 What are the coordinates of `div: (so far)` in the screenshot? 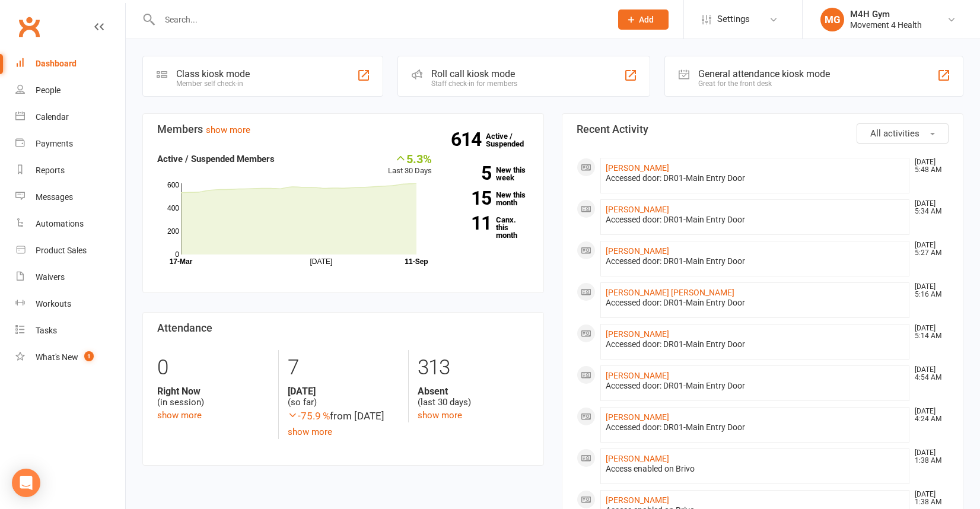 It's located at (344, 396).